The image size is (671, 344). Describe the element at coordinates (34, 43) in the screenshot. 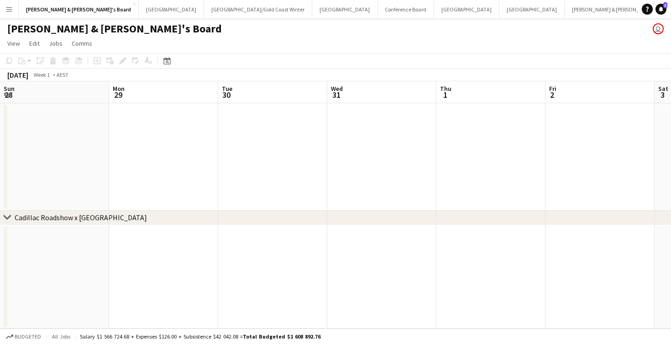

I see `a: Edit` at that location.